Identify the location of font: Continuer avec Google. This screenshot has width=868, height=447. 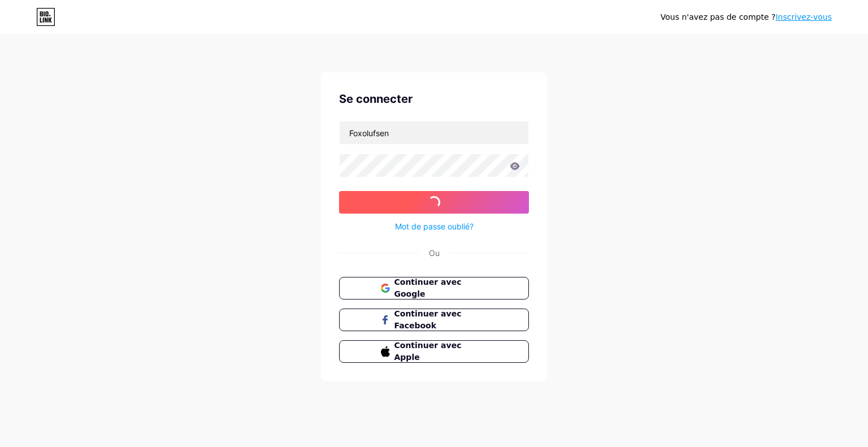
(428, 288).